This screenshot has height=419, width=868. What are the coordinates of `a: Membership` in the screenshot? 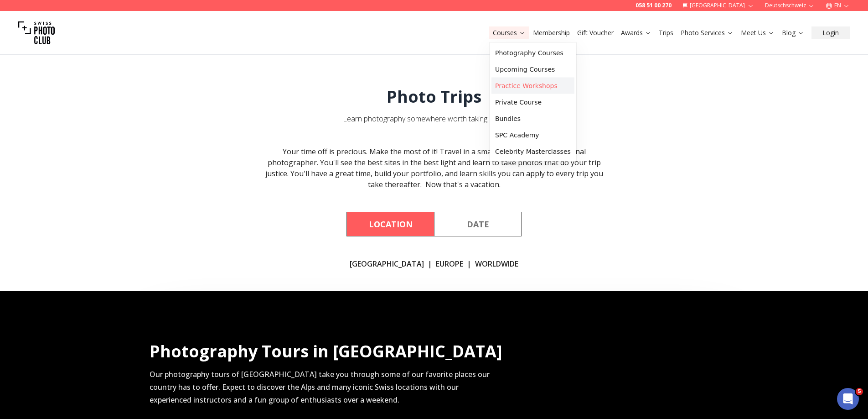 It's located at (551, 33).